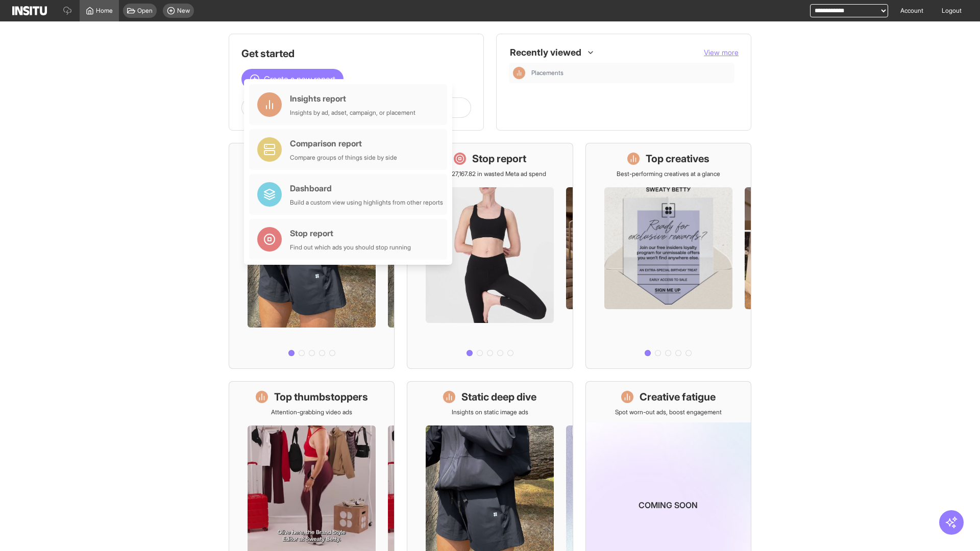 Image resolution: width=980 pixels, height=551 pixels. I want to click on button: Create a new report, so click(292, 79).